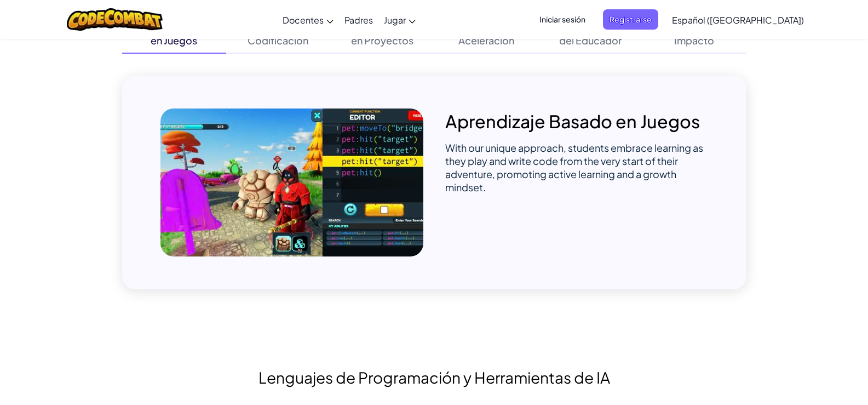 This screenshot has width=868, height=405. I want to click on p: Aprendizaje Basado en Juegos, so click(576, 121).